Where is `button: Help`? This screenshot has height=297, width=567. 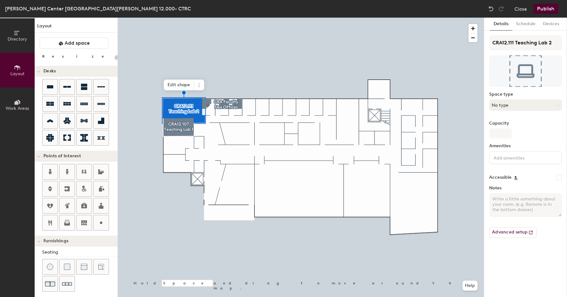 button: Help is located at coordinates (470, 286).